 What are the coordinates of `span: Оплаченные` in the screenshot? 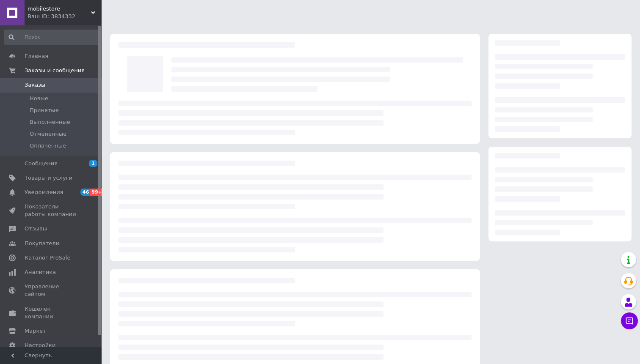 It's located at (48, 146).